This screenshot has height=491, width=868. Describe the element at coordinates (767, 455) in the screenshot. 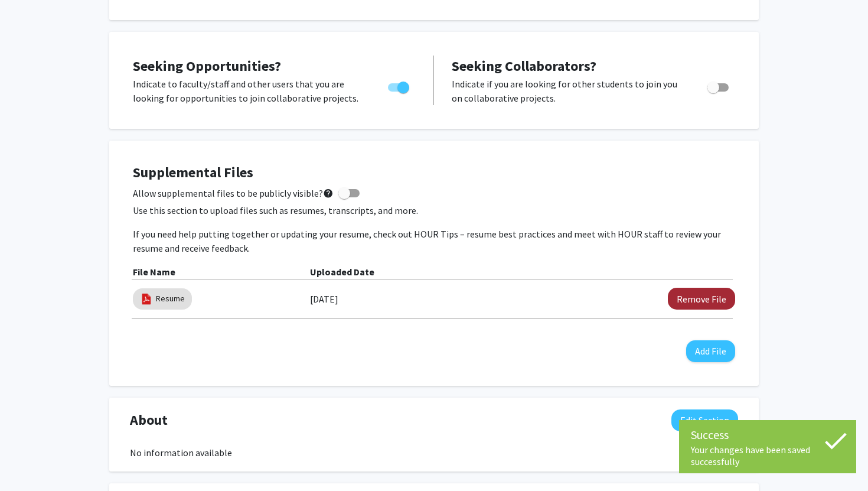

I see `div: Your changes have been saved successfully` at that location.